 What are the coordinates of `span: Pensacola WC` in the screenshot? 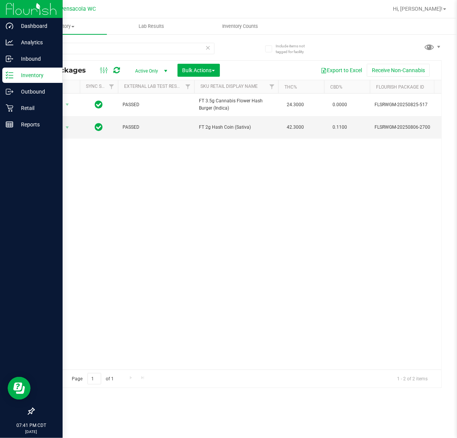 It's located at (78, 9).